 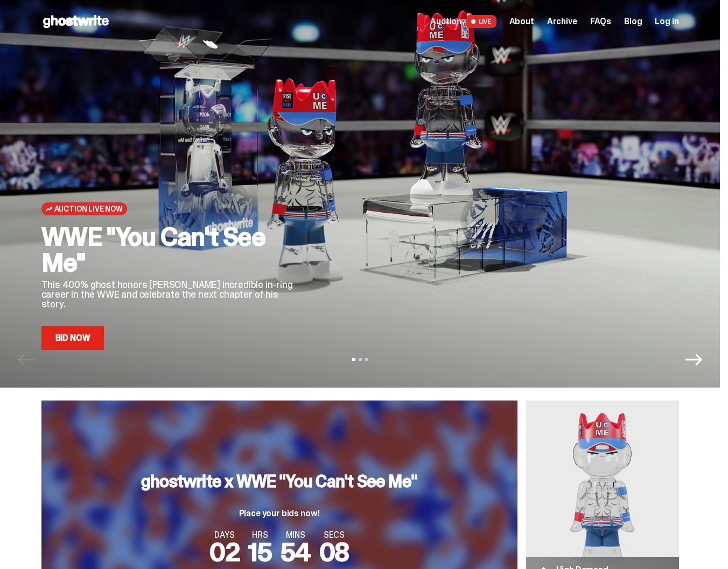 What do you see at coordinates (279, 513) in the screenshot?
I see `p: Place your bids now!` at bounding box center [279, 513].